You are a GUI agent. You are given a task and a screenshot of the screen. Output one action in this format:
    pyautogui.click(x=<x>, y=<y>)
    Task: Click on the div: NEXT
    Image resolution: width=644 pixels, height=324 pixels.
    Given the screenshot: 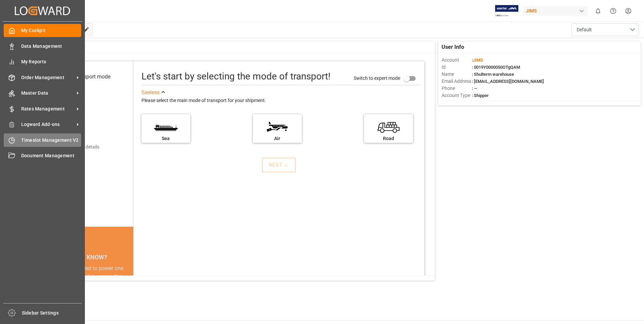 What is the action you would take?
    pyautogui.click(x=279, y=165)
    